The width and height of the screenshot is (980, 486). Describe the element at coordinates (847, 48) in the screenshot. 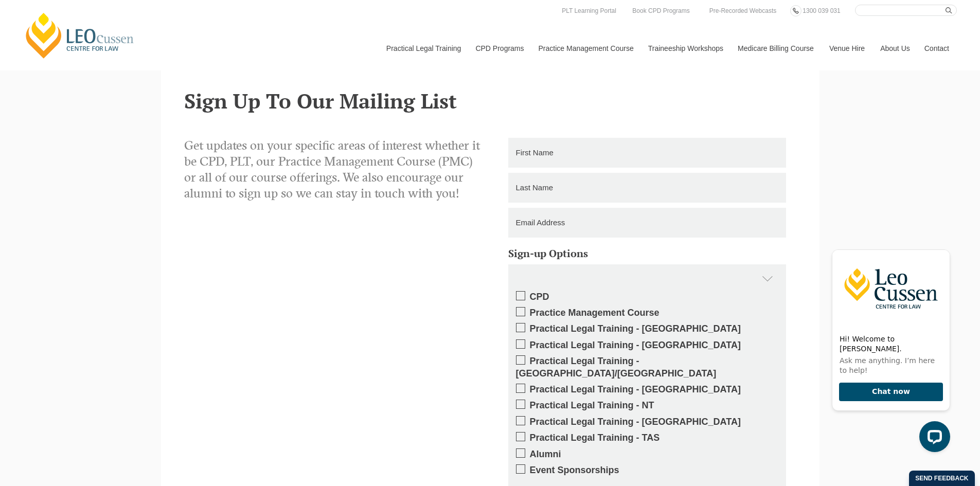

I see `a: Venue Hire` at that location.